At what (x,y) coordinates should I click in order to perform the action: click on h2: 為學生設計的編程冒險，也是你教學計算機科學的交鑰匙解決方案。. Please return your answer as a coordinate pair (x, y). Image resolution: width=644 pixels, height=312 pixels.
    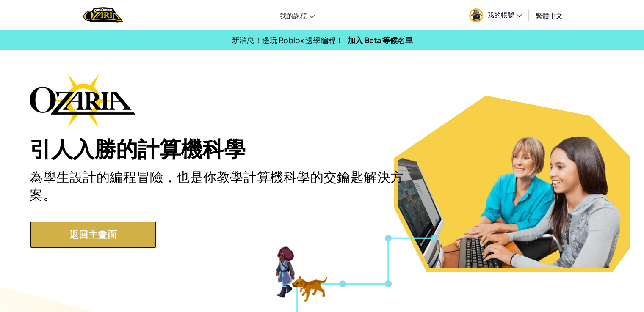
    Looking at the image, I should click on (225, 186).